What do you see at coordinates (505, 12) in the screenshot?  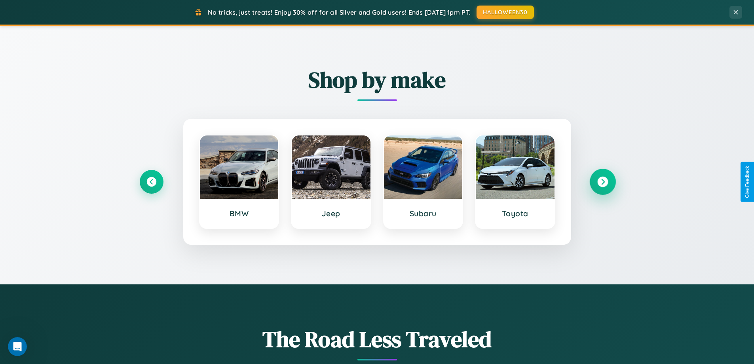 I see `button: HALLOWEEN30` at bounding box center [505, 12].